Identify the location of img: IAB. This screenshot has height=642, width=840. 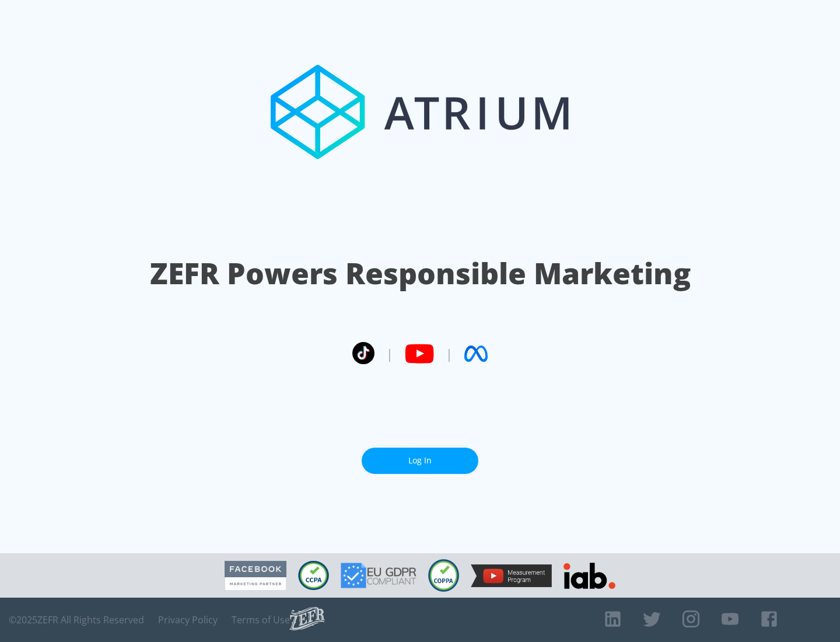
(589, 575).